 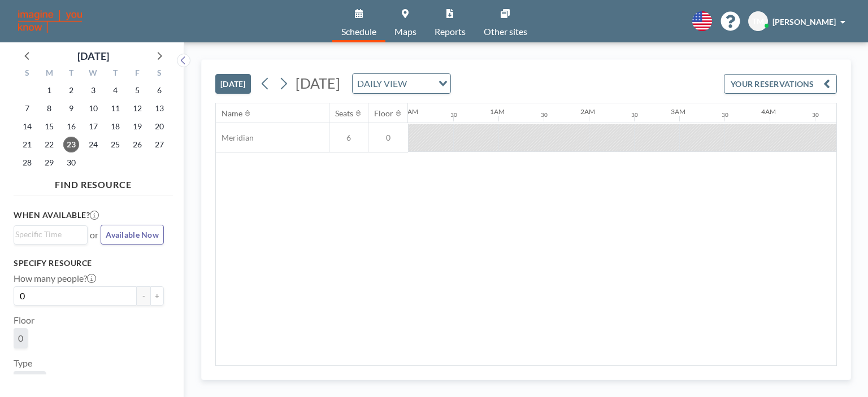 What do you see at coordinates (758, 21) in the screenshot?
I see `span: TM` at bounding box center [758, 21].